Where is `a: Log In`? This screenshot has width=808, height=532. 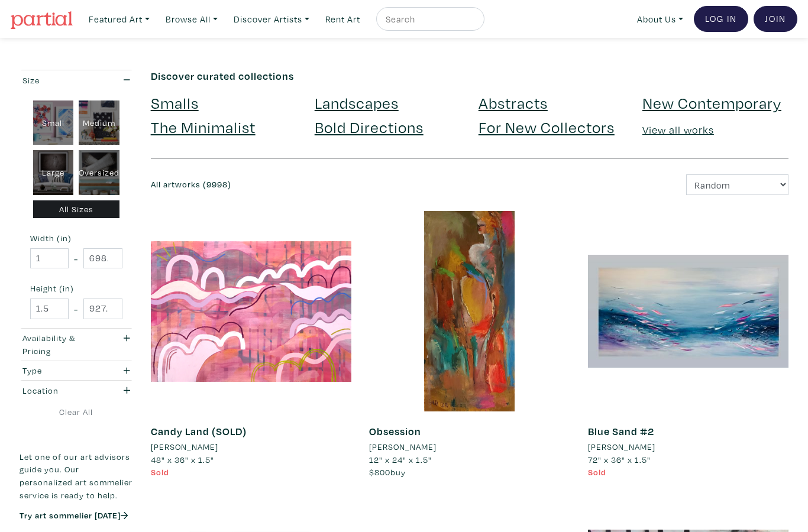
a: Log In is located at coordinates (721, 19).